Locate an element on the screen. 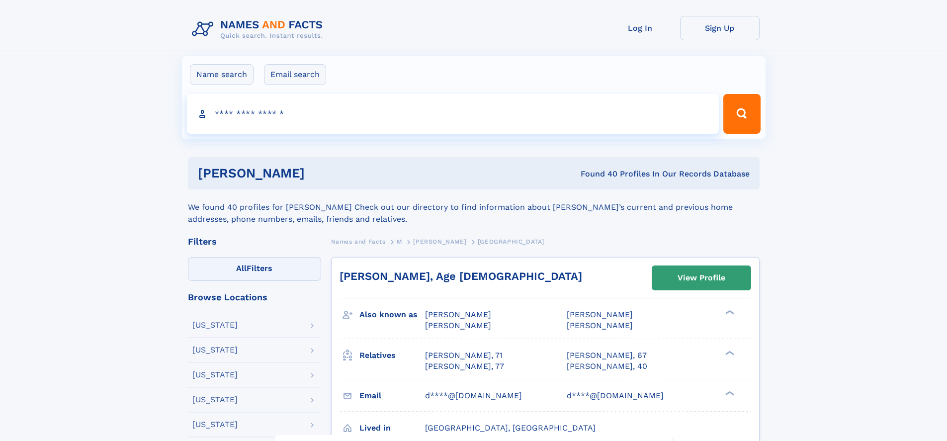  span: All is located at coordinates (241, 268).